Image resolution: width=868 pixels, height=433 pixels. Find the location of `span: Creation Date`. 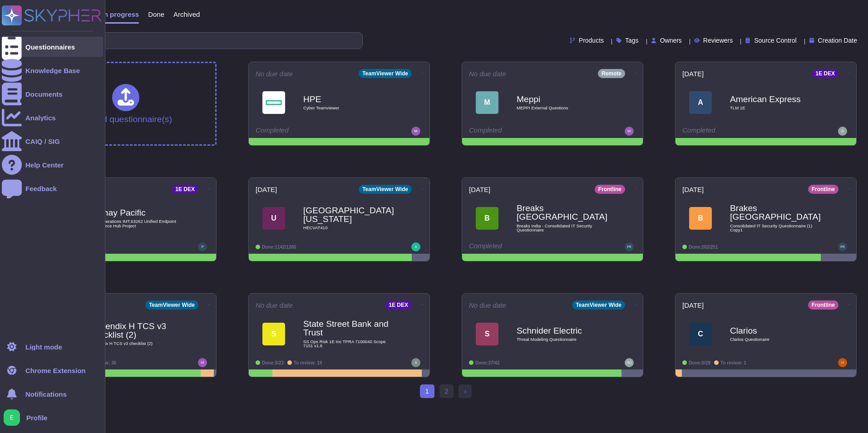

span: Creation Date is located at coordinates (838, 40).